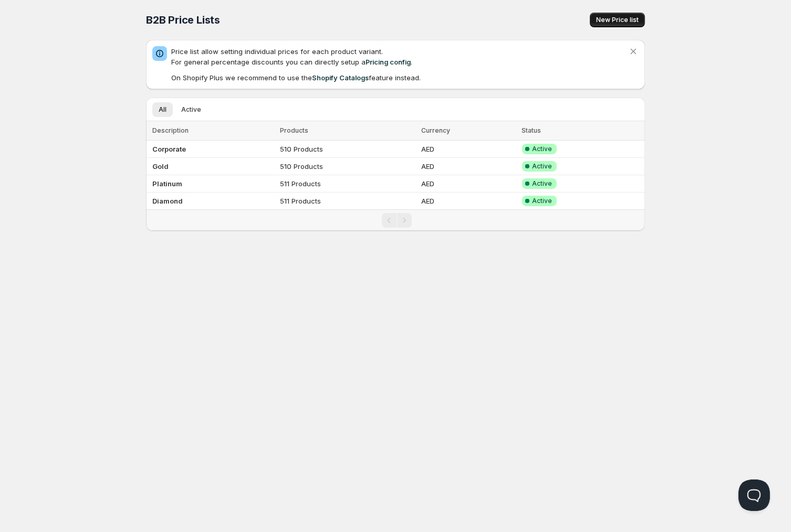  I want to click on b: Platinum, so click(167, 183).